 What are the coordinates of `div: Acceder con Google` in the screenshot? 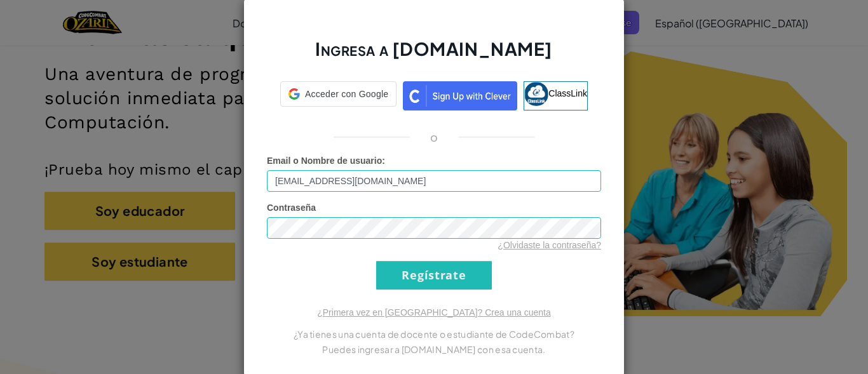 It's located at (338, 94).